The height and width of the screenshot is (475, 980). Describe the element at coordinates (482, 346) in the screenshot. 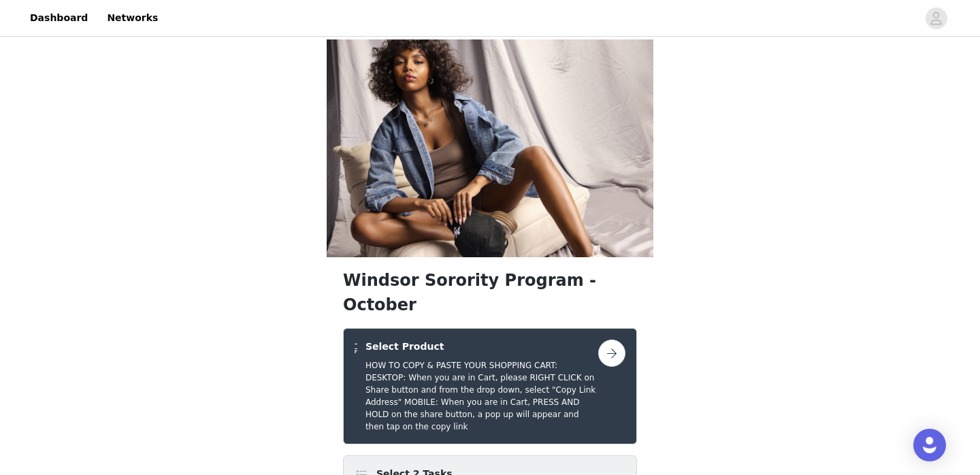

I see `h4: Select Product` at that location.